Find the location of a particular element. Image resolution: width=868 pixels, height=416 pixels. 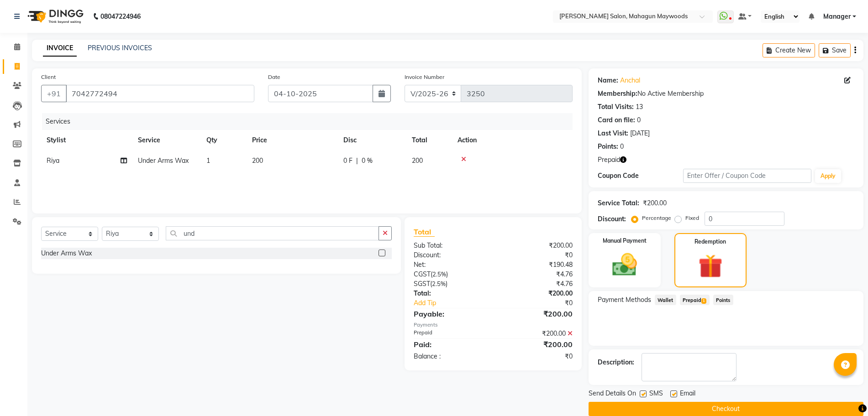

a: PREVIOUS INVOICES is located at coordinates (119, 48).